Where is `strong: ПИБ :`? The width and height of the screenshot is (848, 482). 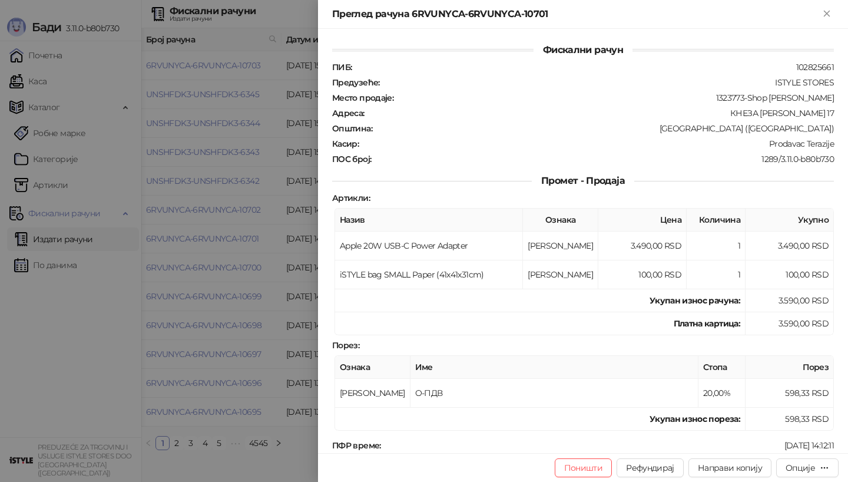
strong: ПИБ : is located at coordinates (342, 67).